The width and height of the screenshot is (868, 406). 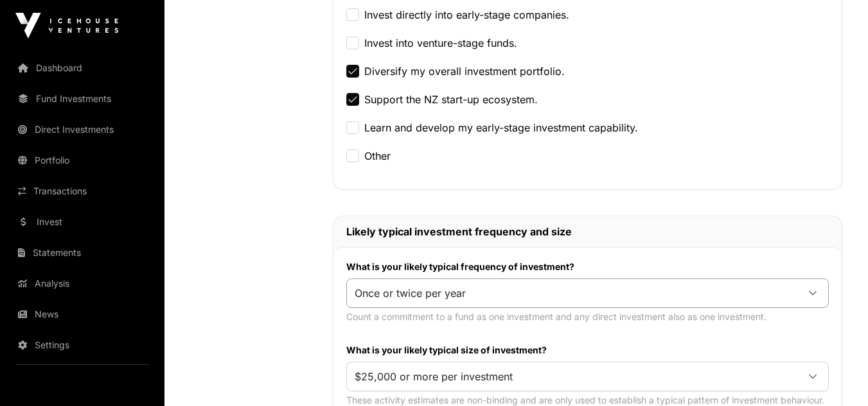 I want to click on h2: Likely typical investment frequency and size, so click(x=588, y=232).